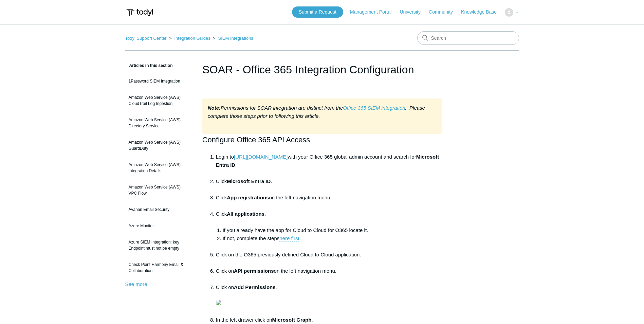 This screenshot has width=644, height=324. What do you see at coordinates (159, 190) in the screenshot?
I see `a: Amazon Web Service (AWS) VPC Flow` at bounding box center [159, 190].